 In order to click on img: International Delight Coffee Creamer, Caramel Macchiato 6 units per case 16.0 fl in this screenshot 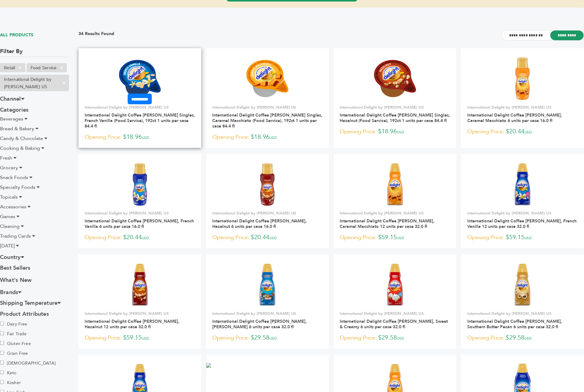, I will do `click(522, 79)`.